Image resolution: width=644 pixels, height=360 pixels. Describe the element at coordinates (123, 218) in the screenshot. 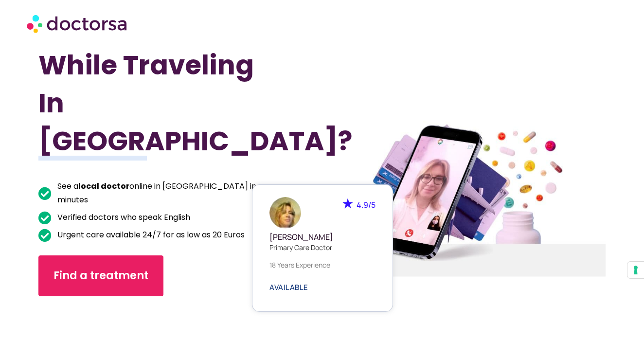

I see `span: Verified doctors who speak English` at that location.